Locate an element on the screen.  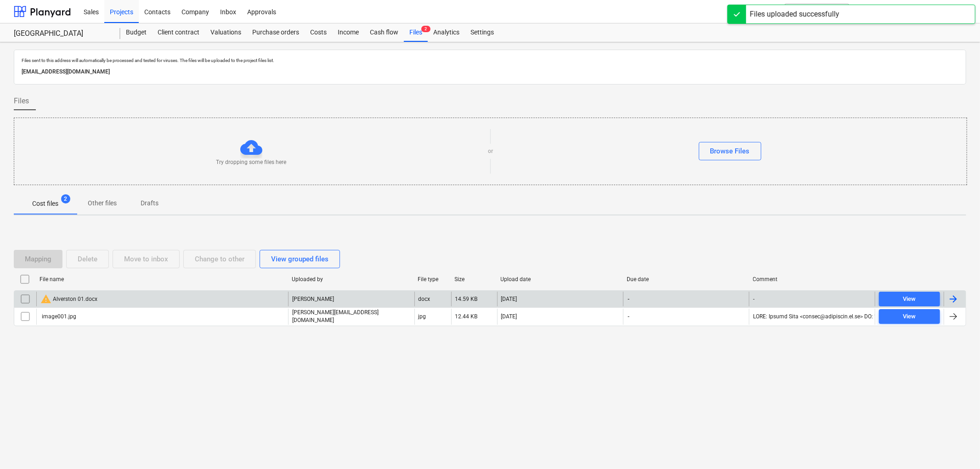
a: Income is located at coordinates (348, 33).